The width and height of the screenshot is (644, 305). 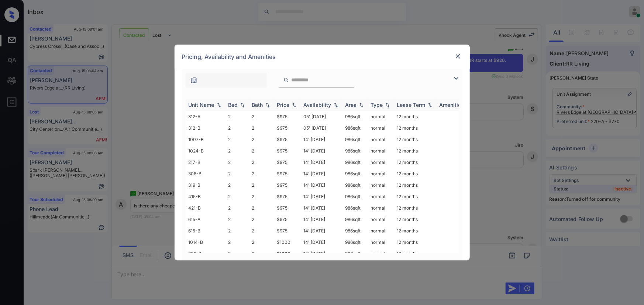 I want to click on div: Type, so click(x=377, y=105).